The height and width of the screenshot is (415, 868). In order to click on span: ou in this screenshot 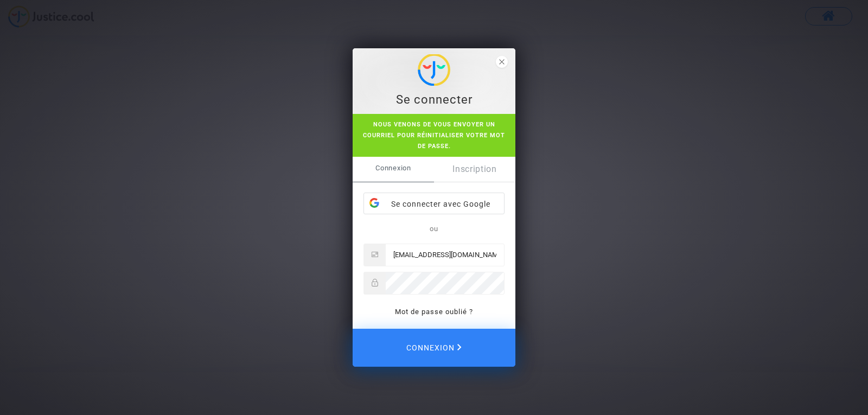, I will do `click(434, 228)`.